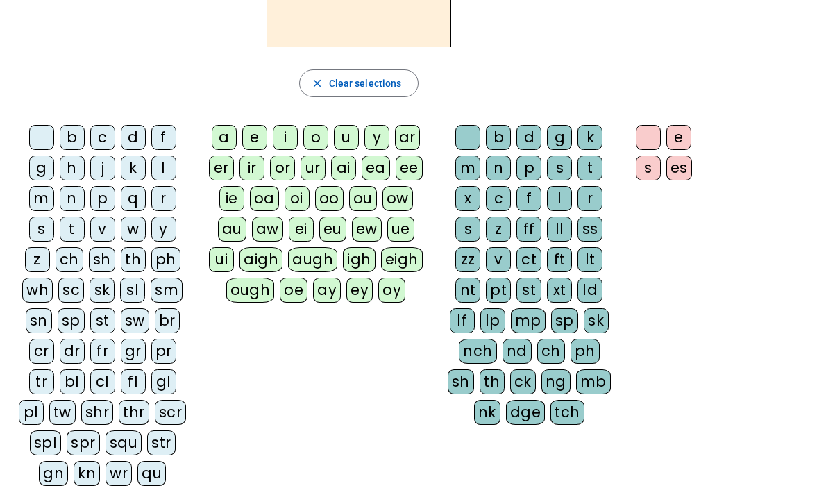 The height and width of the screenshot is (504, 835). What do you see at coordinates (590, 260) in the screenshot?
I see `div: lt` at bounding box center [590, 260].